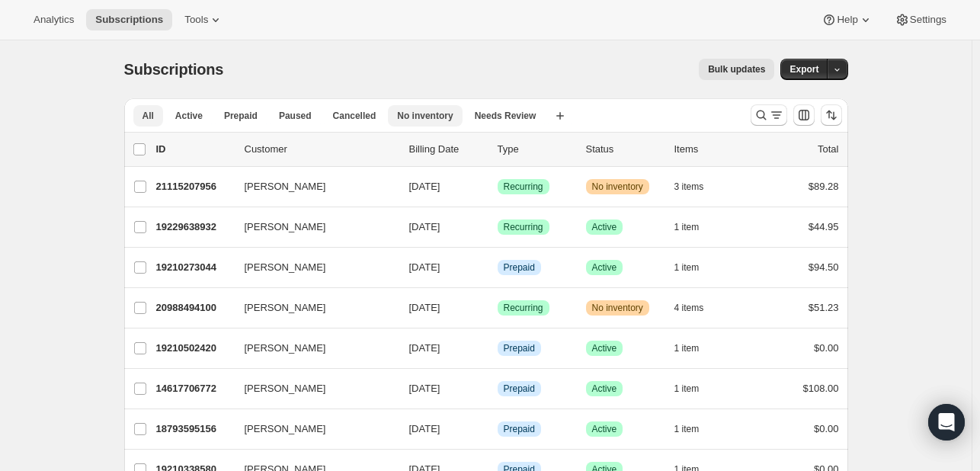 Image resolution: width=980 pixels, height=471 pixels. I want to click on div: Type, so click(536, 149).